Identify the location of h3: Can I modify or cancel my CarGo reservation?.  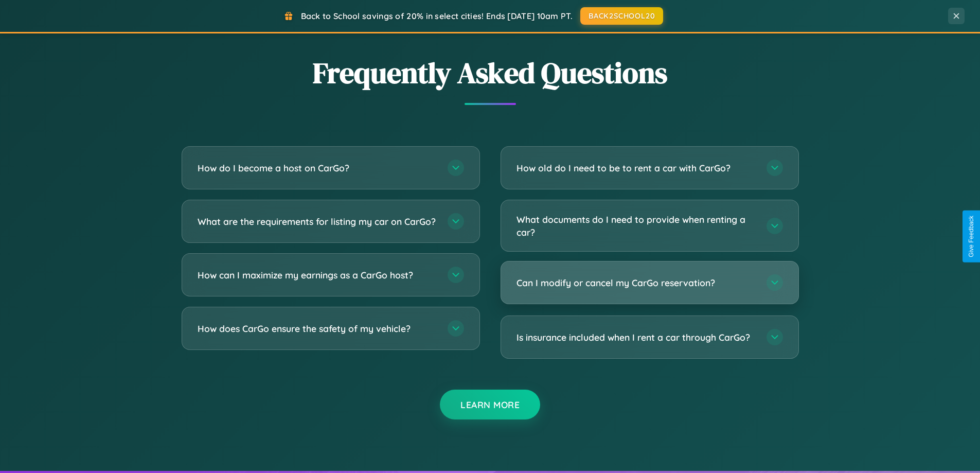
(636, 283).